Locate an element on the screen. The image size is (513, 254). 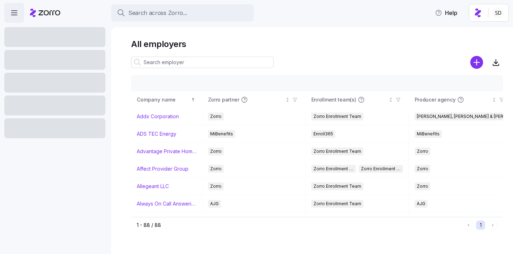
a: Allegeant LLC is located at coordinates (153, 186).